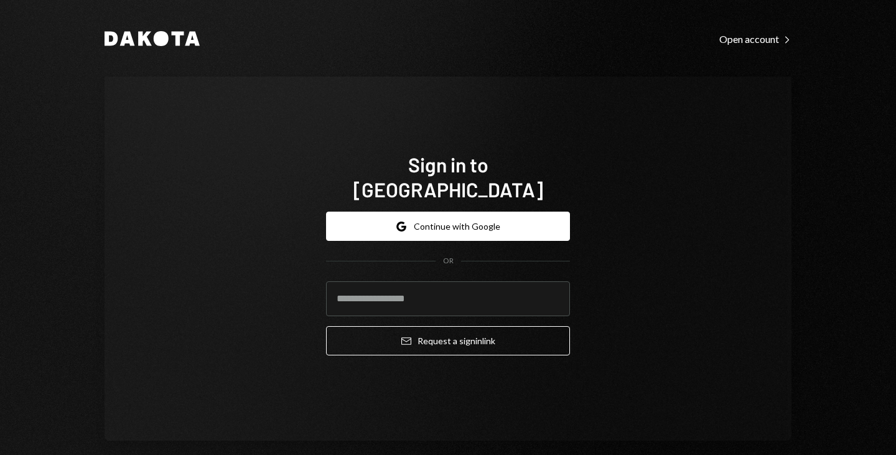 The width and height of the screenshot is (896, 455). I want to click on div: OR, so click(448, 261).